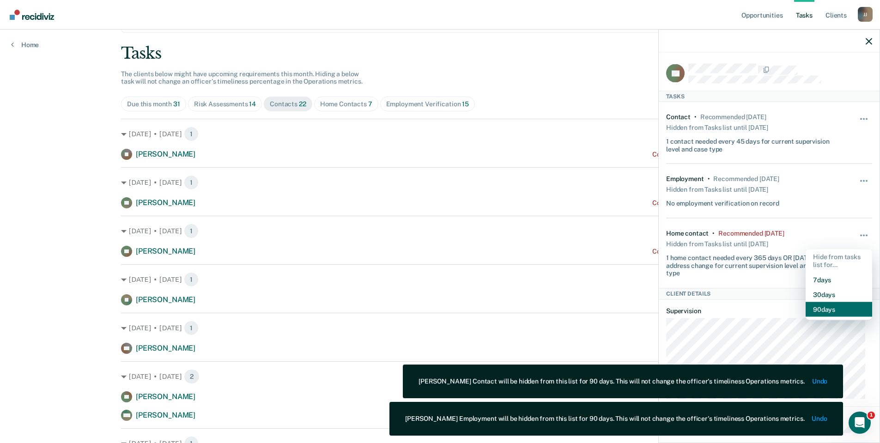 The height and width of the screenshot is (443, 880). I want to click on div: 1 contact needed every 45 days for current supervision level and case type, so click(752, 143).